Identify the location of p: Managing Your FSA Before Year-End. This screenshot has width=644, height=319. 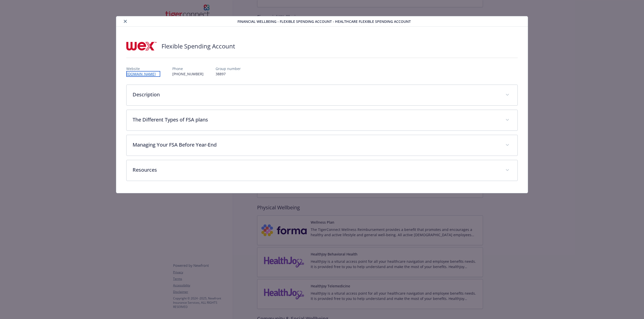
(316, 145).